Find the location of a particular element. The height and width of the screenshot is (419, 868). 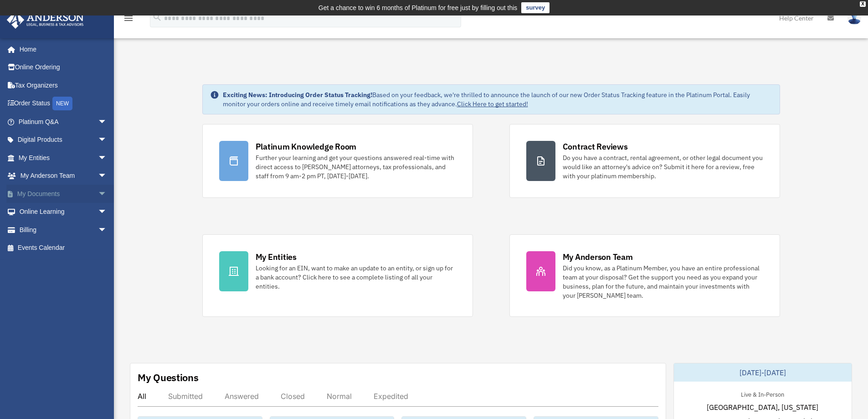

div: Get a chance to win 6 months of Platinum for free just by filling out this is located at coordinates (418, 8).